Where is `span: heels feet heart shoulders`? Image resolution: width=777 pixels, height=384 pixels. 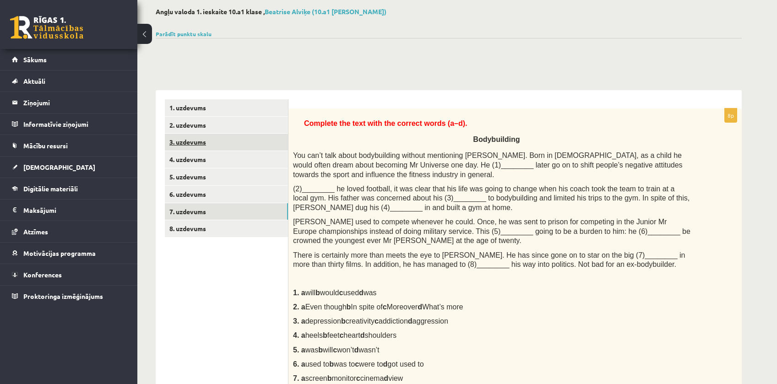
span: heels feet heart shoulders is located at coordinates (351, 335).